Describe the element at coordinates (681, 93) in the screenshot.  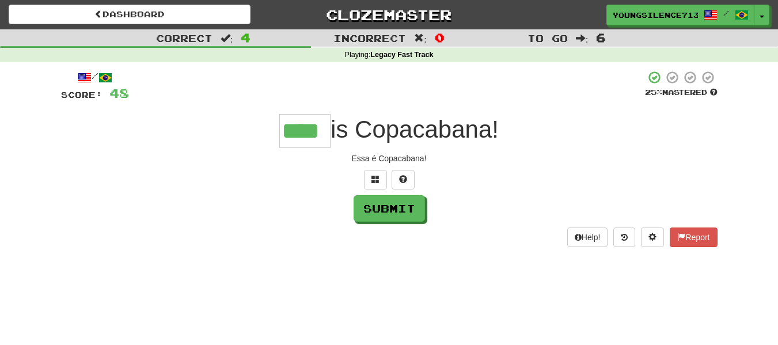
I see `div: Mastered` at that location.